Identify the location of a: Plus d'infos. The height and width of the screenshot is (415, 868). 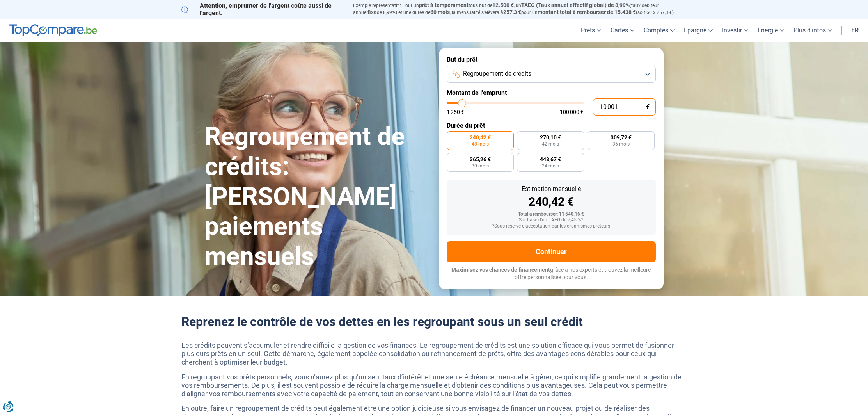
(813, 30).